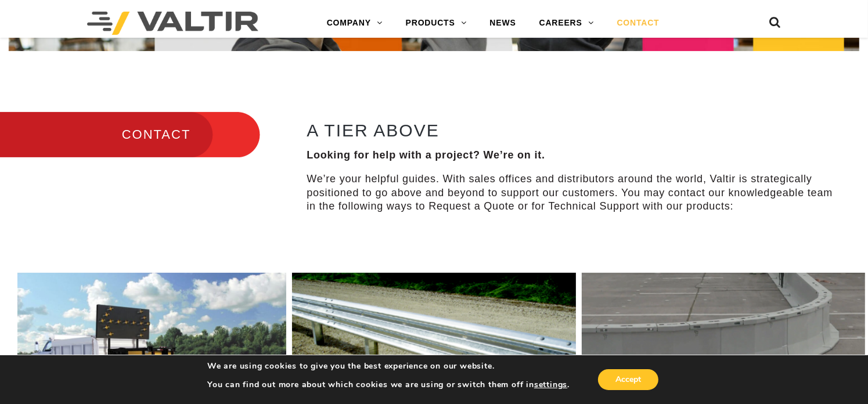 This screenshot has width=868, height=404. What do you see at coordinates (638, 23) in the screenshot?
I see `a: CONTACT` at bounding box center [638, 23].